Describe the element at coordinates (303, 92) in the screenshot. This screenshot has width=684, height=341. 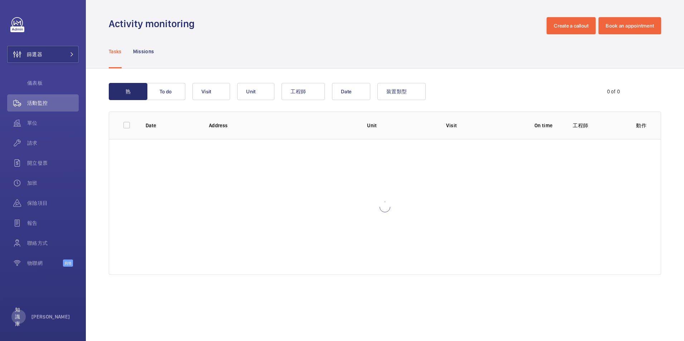
I see `button: 工程師` at that location.